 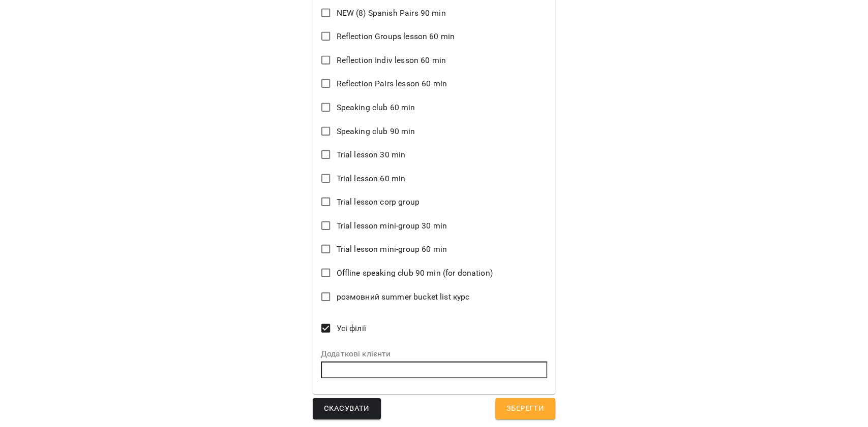 I want to click on span: Reflection Pairs lesson 60 min, so click(x=391, y=84).